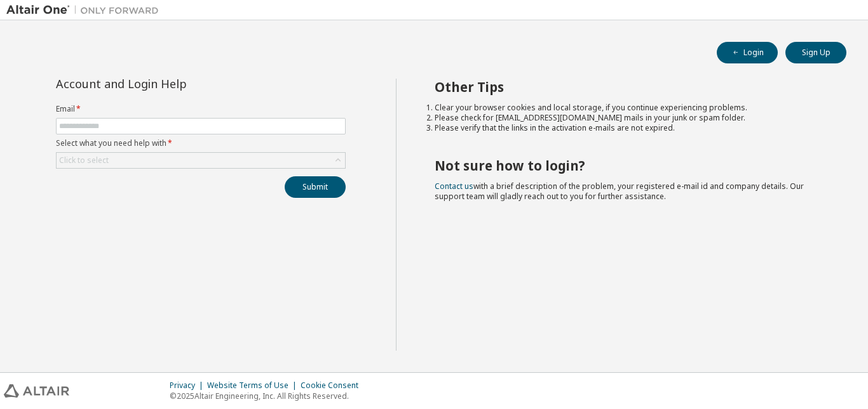  What do you see at coordinates (629, 108) in the screenshot?
I see `li: Clear your browser cookies and local storage, if you continue experiencing problems.` at bounding box center [629, 108].